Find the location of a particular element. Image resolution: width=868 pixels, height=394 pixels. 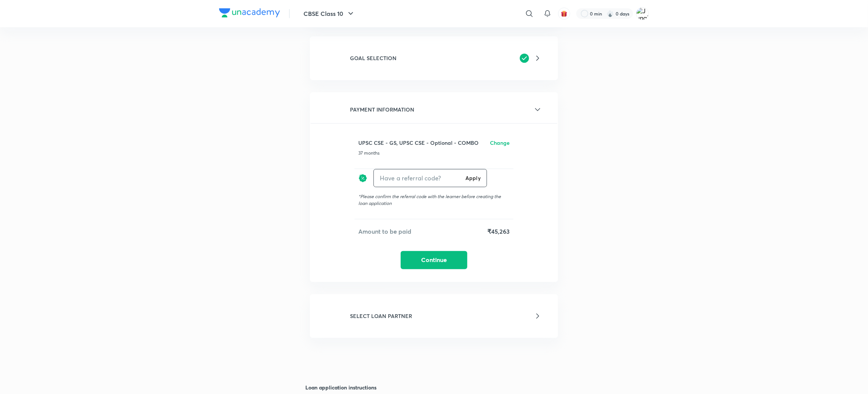

button: Continue is located at coordinates (434, 260).